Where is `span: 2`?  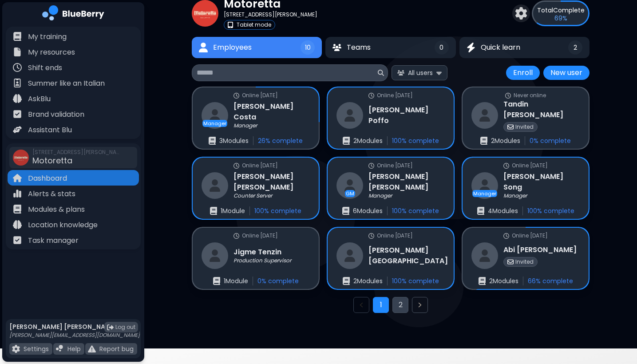
span: 2 is located at coordinates (575, 48).